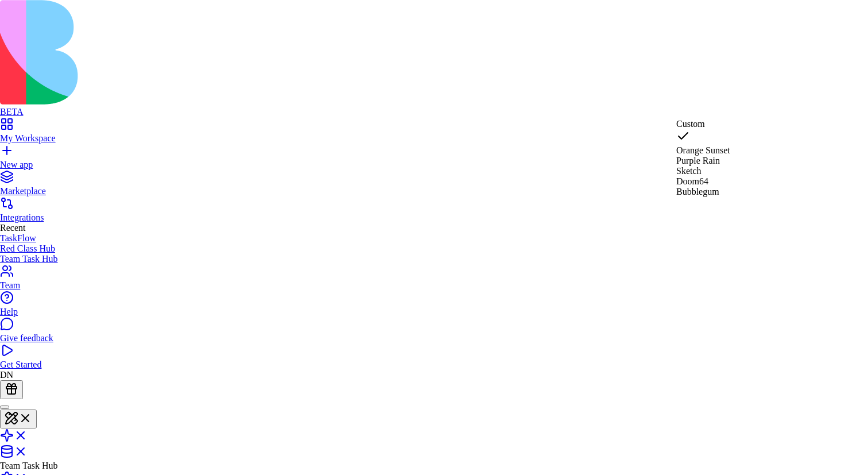 Image resolution: width=868 pixels, height=475 pixels. What do you see at coordinates (154, 16) in the screenshot?
I see `span: DN` at bounding box center [154, 16].